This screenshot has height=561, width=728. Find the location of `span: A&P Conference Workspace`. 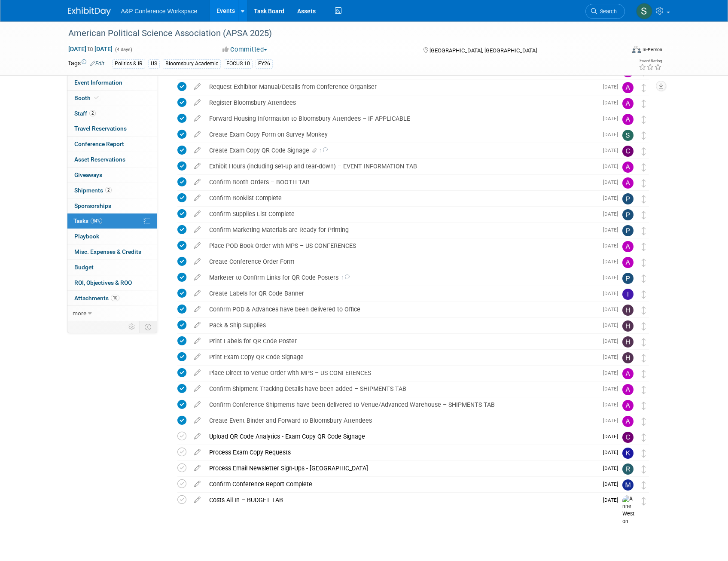

span: A&P Conference Workspace is located at coordinates (160, 11).